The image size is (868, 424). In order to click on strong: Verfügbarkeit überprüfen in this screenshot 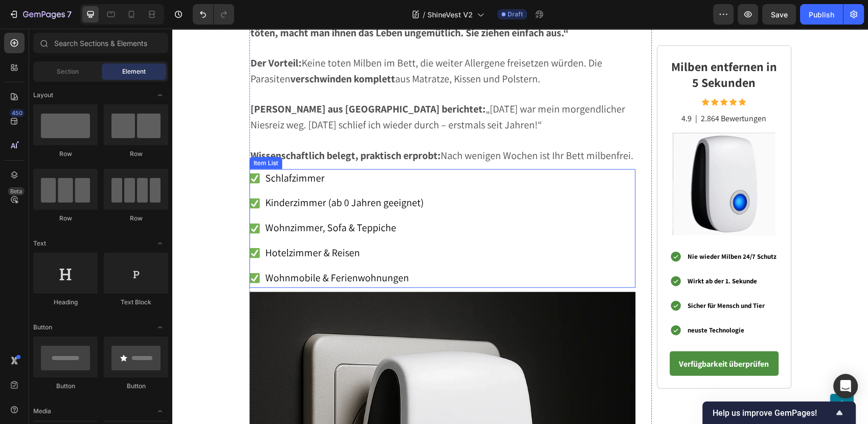, I will do `click(551, 335)`.